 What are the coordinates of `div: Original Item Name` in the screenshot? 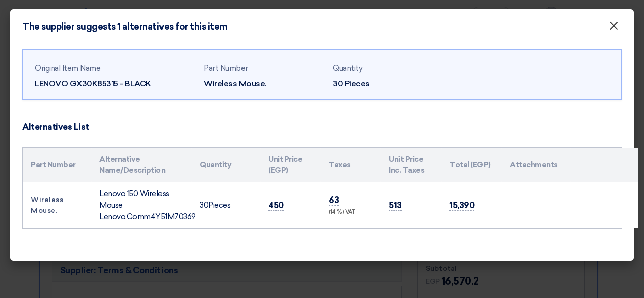 It's located at (115, 68).